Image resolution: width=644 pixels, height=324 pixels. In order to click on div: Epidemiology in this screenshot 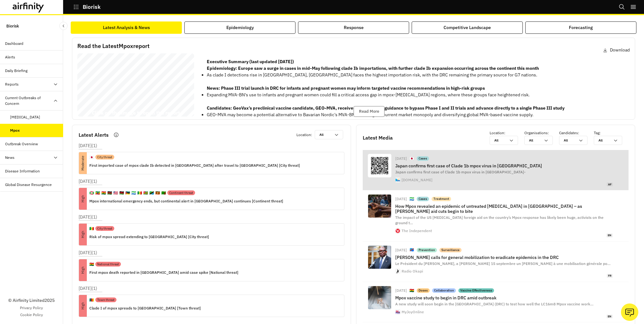, I will do `click(240, 28)`.